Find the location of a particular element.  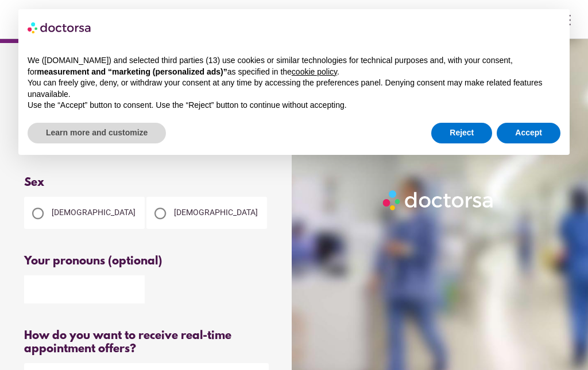

button: Reject is located at coordinates (462, 133).